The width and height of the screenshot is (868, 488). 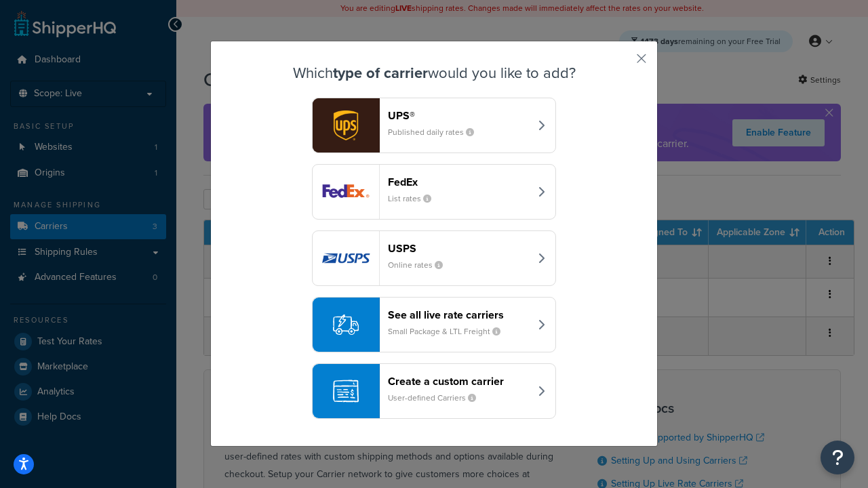 What do you see at coordinates (346, 126) in the screenshot?
I see `img: ups logo` at bounding box center [346, 126].